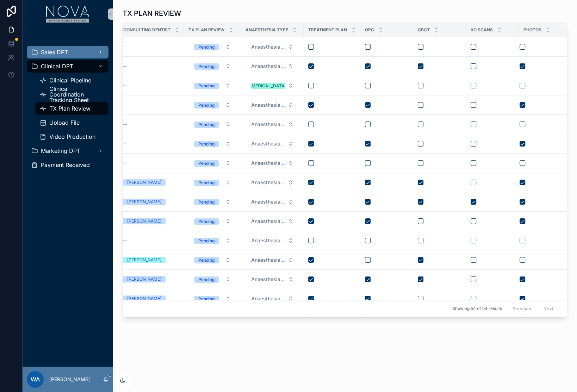  What do you see at coordinates (68, 52) in the screenshot?
I see `a: Sales DPT` at bounding box center [68, 52].